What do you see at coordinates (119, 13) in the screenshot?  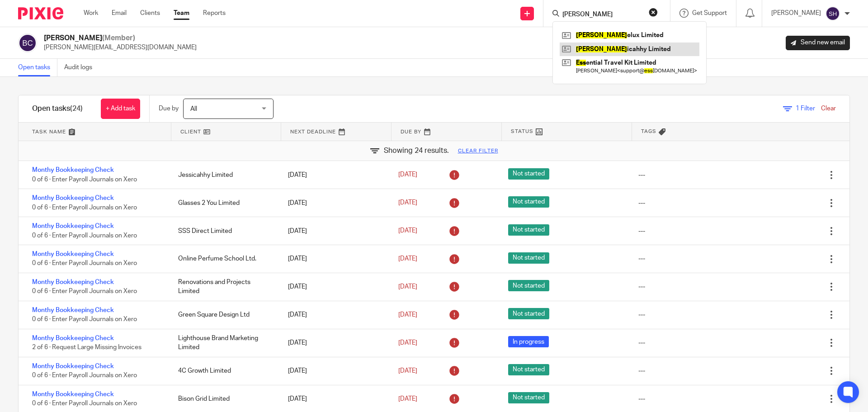 I see `a: Email` at bounding box center [119, 13].